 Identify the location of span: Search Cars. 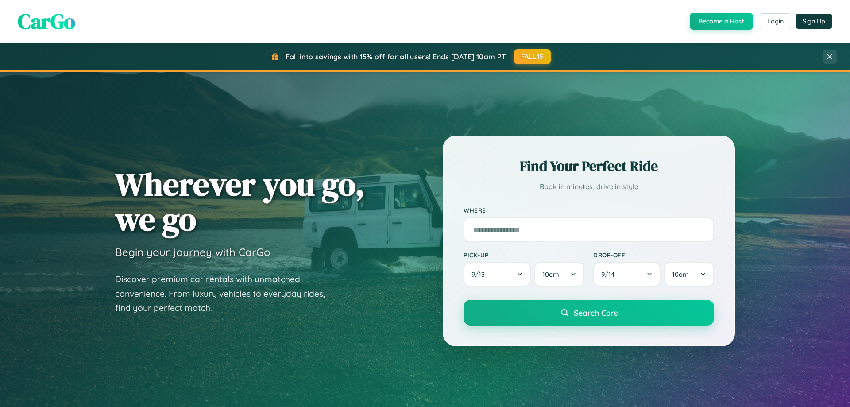
(595, 312).